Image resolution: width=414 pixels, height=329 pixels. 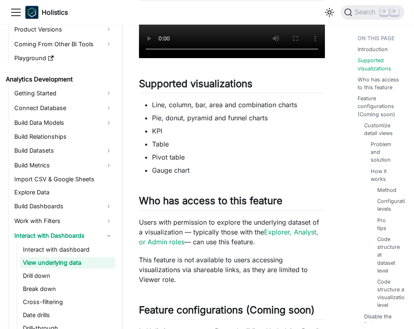 What do you see at coordinates (238, 105) in the screenshot?
I see `li: Line, column, bar, area and combination charts` at bounding box center [238, 105].